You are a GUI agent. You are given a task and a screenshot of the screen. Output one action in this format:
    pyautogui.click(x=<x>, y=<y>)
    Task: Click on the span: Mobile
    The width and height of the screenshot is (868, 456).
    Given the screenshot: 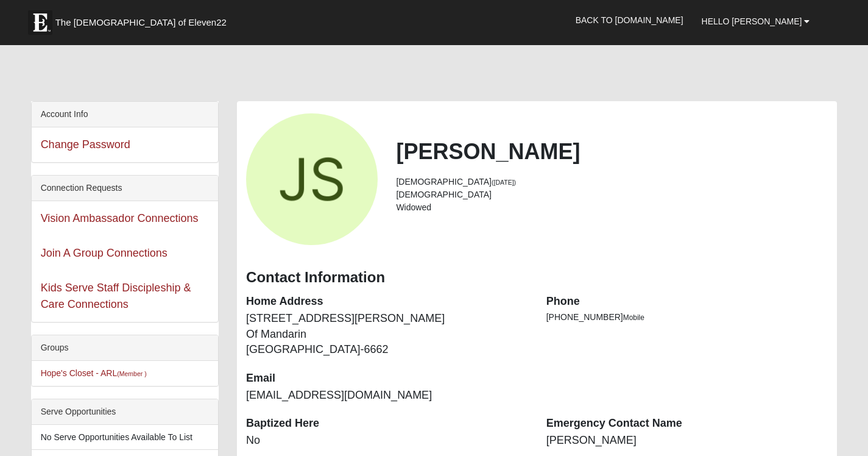 What is the action you would take?
    pyautogui.click(x=634, y=317)
    